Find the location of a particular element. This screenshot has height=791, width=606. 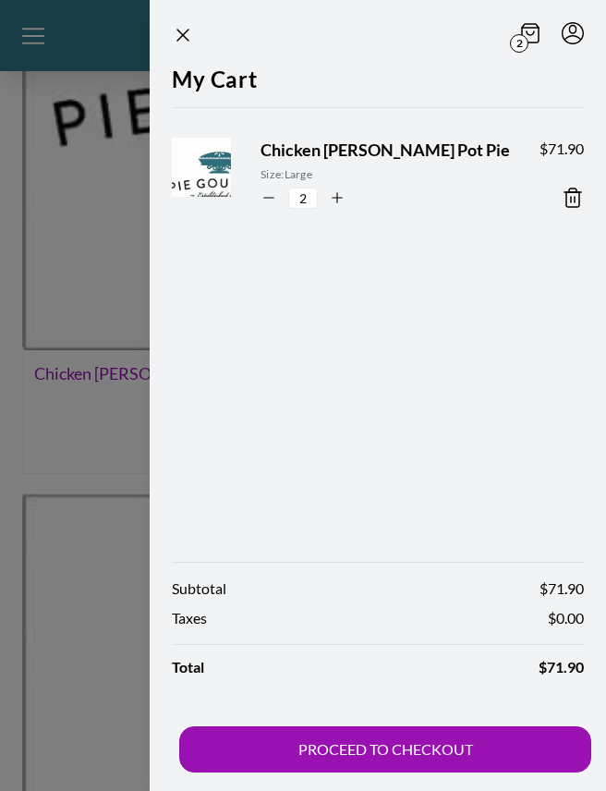

button: Menu is located at coordinates (573, 33).